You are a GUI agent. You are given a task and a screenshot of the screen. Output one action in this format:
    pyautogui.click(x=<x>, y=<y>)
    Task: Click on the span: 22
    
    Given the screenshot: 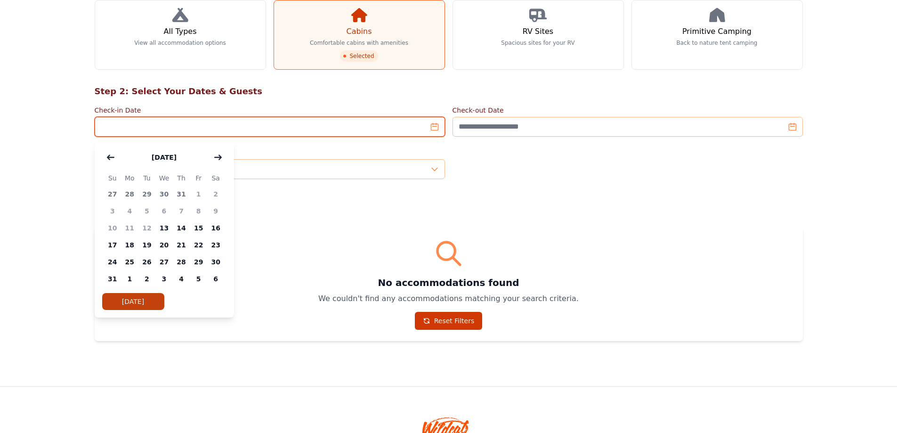 What is the action you would take?
    pyautogui.click(x=198, y=245)
    